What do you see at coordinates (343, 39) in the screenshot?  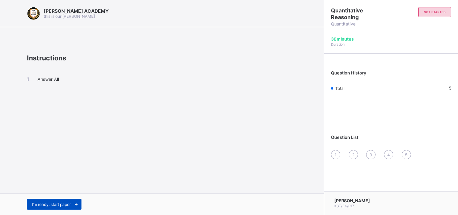 I see `span: 30 minutes` at bounding box center [343, 39].